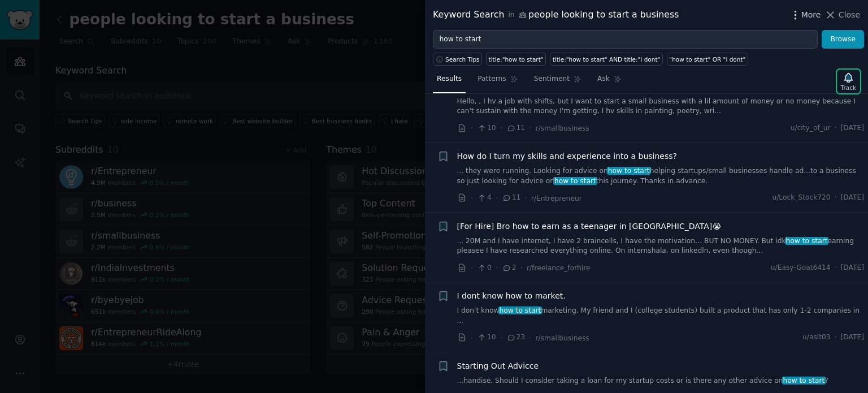 The width and height of the screenshot is (868, 393). What do you see at coordinates (707, 59) in the screenshot?
I see `div: "how to start" OR "i dont"` at bounding box center [707, 59].